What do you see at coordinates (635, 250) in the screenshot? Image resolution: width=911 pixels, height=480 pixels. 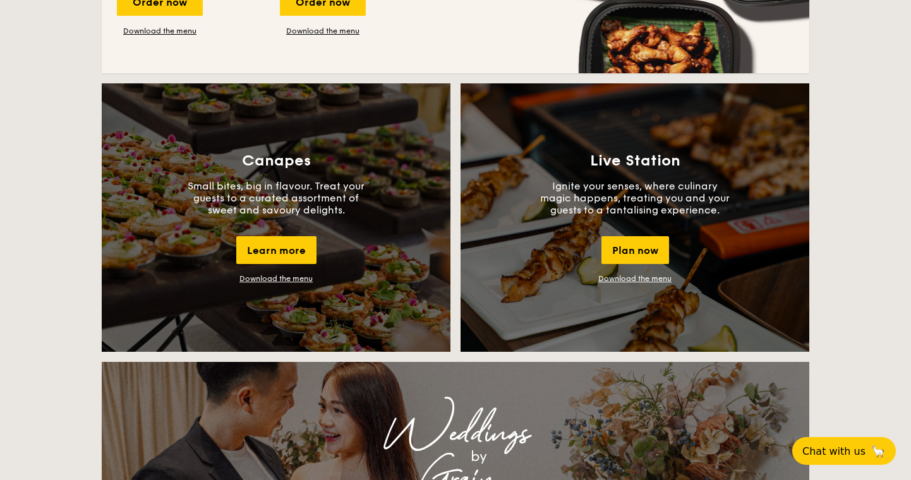 I see `div: Plan now` at bounding box center [635, 250].